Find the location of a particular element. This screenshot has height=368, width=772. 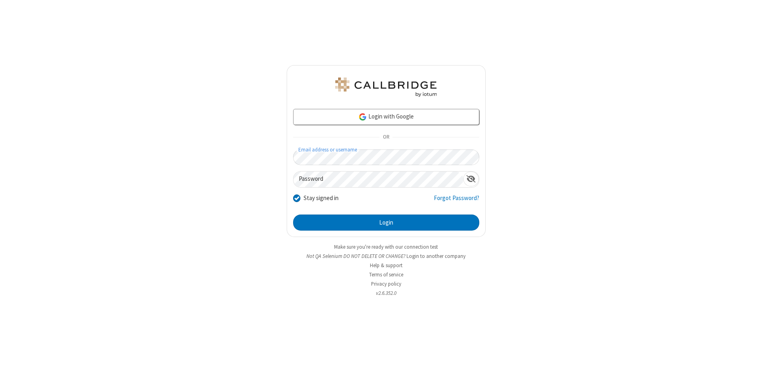

img: google-icon.png is located at coordinates (363, 117).